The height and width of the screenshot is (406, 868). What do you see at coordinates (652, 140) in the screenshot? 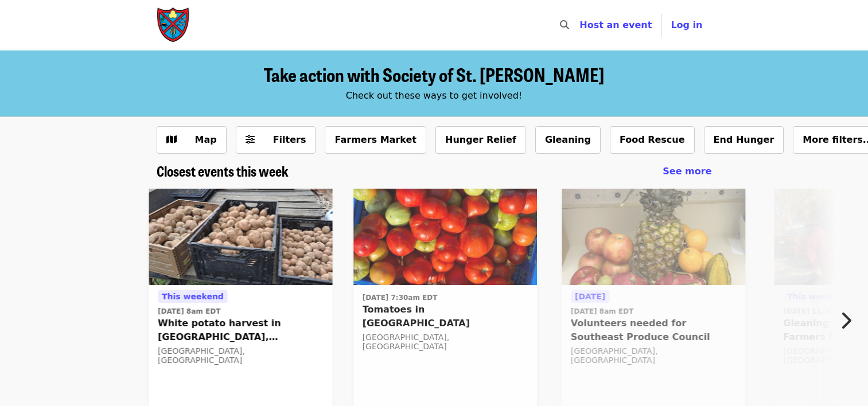
I see `button: Food Rescue` at bounding box center [652, 140].